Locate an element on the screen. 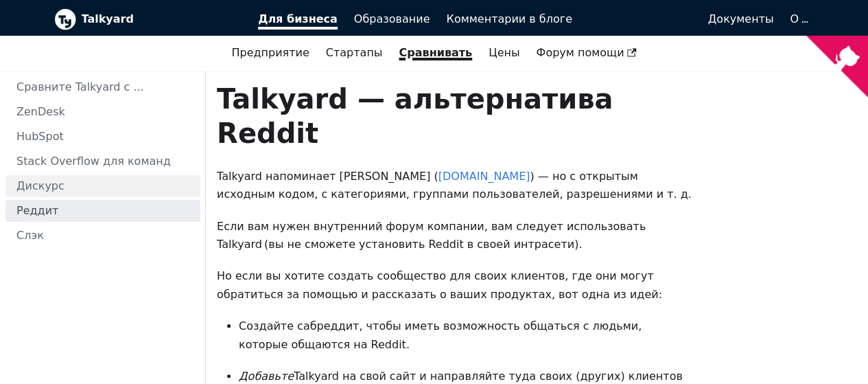  font: Talkyard is located at coordinates (108, 19).